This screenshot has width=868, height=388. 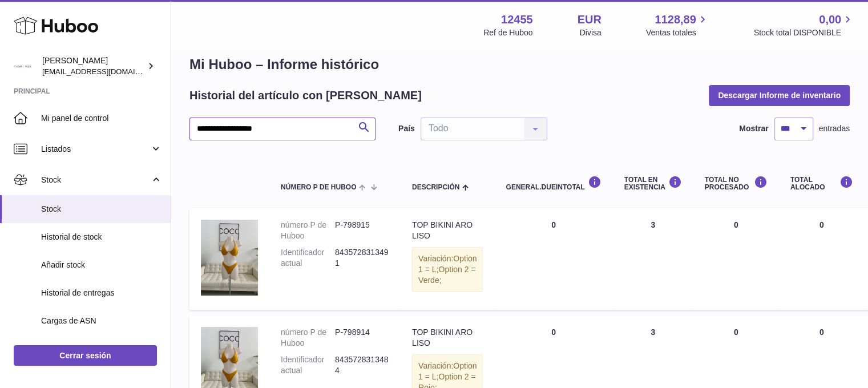 What do you see at coordinates (508, 33) in the screenshot?
I see `div: Ref de Huboo` at bounding box center [508, 33].